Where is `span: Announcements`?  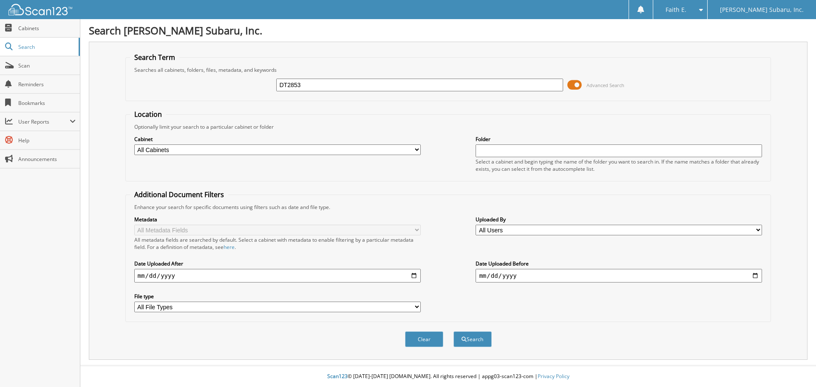 span: Announcements is located at coordinates (47, 159).